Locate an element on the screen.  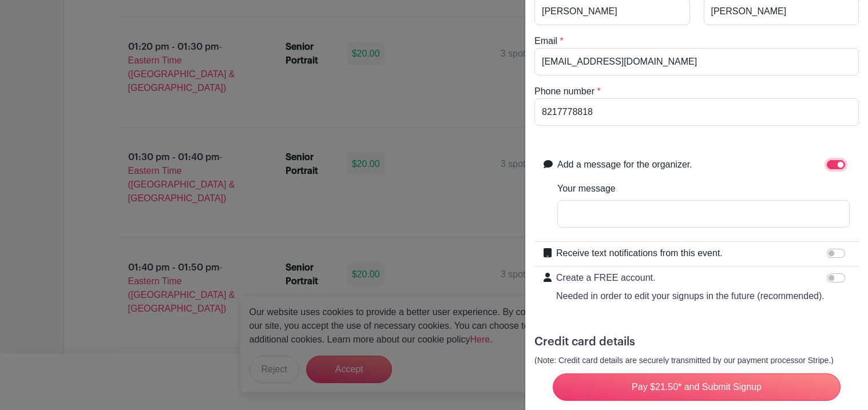
label: Your message is located at coordinates (586, 189).